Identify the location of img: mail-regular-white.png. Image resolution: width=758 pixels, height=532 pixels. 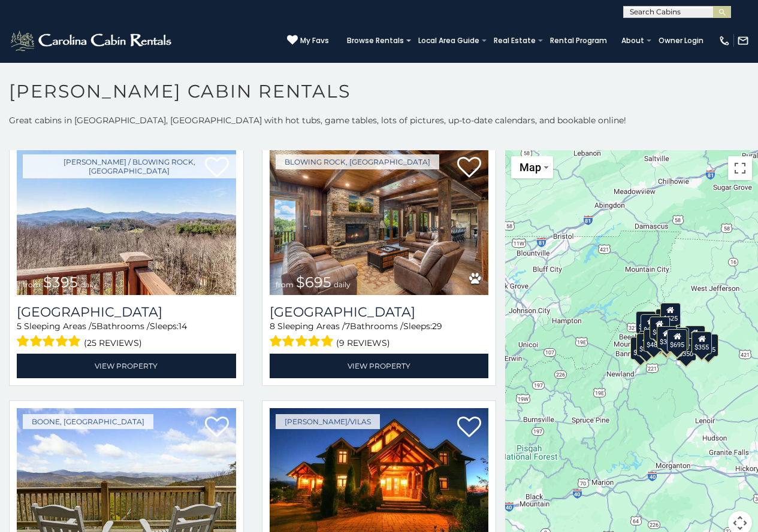
(743, 41).